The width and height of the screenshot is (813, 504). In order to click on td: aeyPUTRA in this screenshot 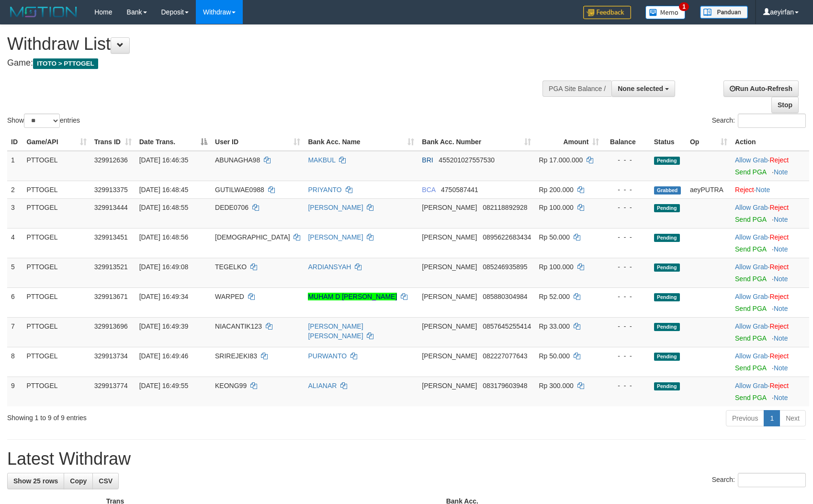, I will do `click(708, 189)`.